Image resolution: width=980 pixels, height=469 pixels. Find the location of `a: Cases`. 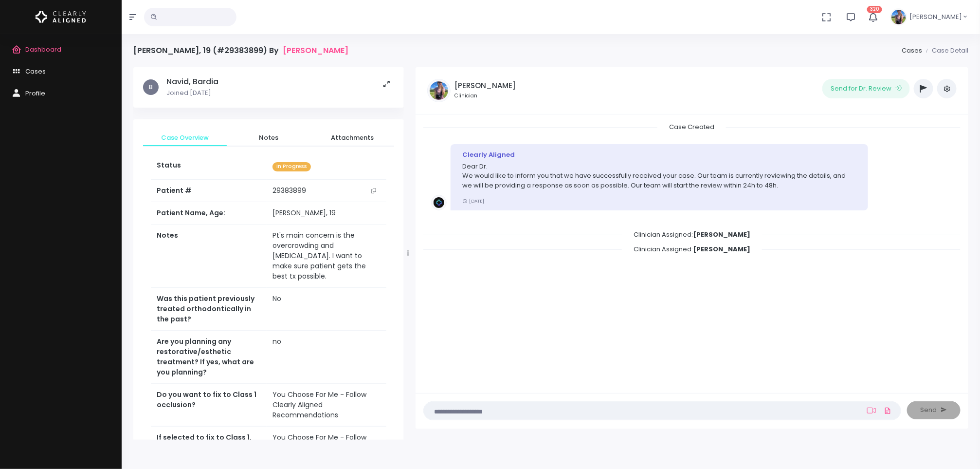

a: Cases is located at coordinates (912, 50).